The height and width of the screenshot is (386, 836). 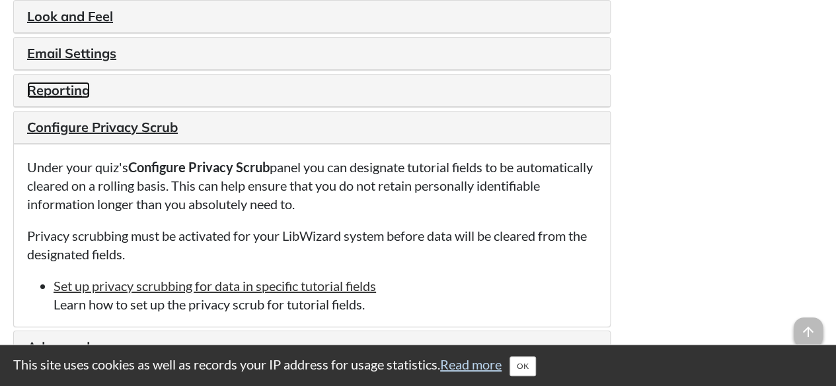 What do you see at coordinates (470, 365) in the screenshot?
I see `a: Read more` at bounding box center [470, 365].